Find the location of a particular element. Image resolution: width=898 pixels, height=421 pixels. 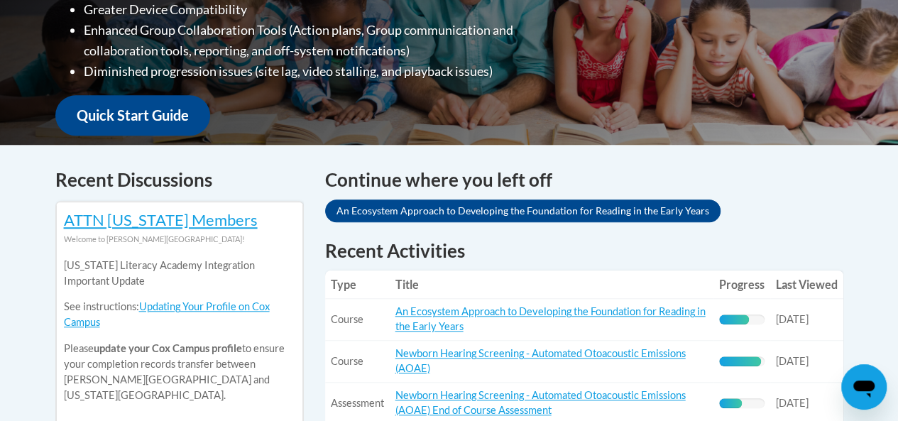

li: Diminished progression issues (site lag, video stalling, and playback issues) is located at coordinates (326, 71).